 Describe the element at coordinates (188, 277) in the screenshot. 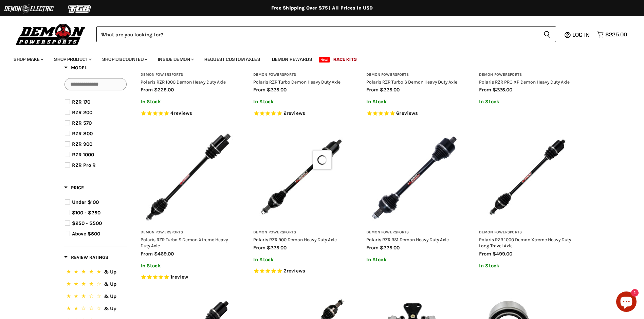

I see `span: Rated 5.0 out of 5 stars 1 reviews` at that location.